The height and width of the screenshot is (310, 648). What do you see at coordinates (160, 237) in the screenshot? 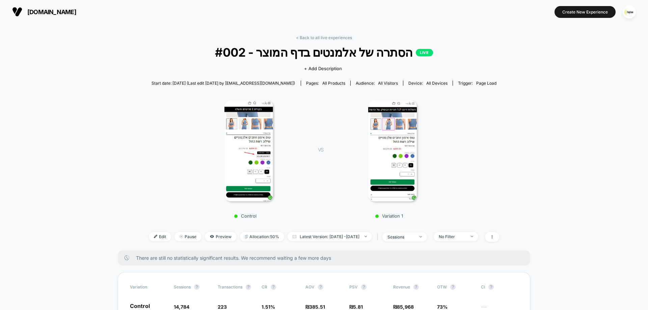
I see `span: Edit` at bounding box center [160, 237].